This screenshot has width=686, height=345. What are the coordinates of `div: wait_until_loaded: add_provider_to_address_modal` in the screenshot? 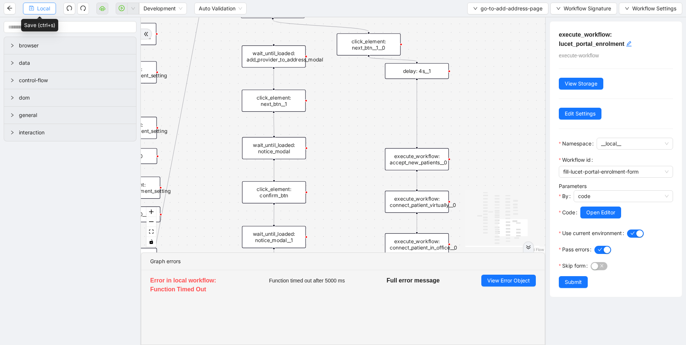 It's located at (273, 57).